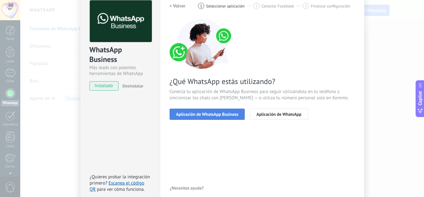 This screenshot has height=197, width=424. Describe the element at coordinates (420, 98) in the screenshot. I see `span: Copilot` at that location.